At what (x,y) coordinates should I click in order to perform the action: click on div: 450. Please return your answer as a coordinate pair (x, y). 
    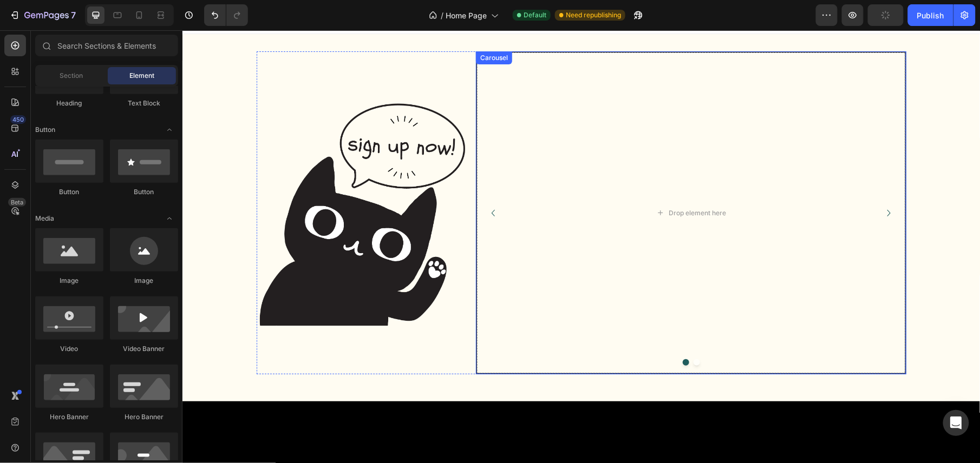
    Looking at the image, I should click on (18, 119).